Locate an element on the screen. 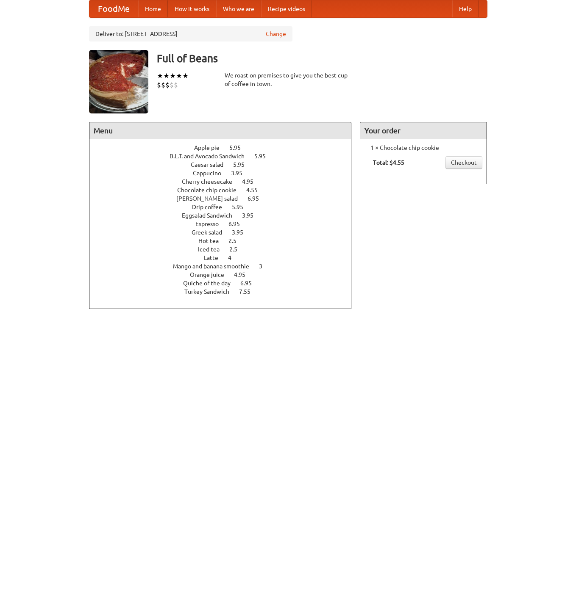 This screenshot has width=576, height=599. span: Apple pie is located at coordinates (211, 148).